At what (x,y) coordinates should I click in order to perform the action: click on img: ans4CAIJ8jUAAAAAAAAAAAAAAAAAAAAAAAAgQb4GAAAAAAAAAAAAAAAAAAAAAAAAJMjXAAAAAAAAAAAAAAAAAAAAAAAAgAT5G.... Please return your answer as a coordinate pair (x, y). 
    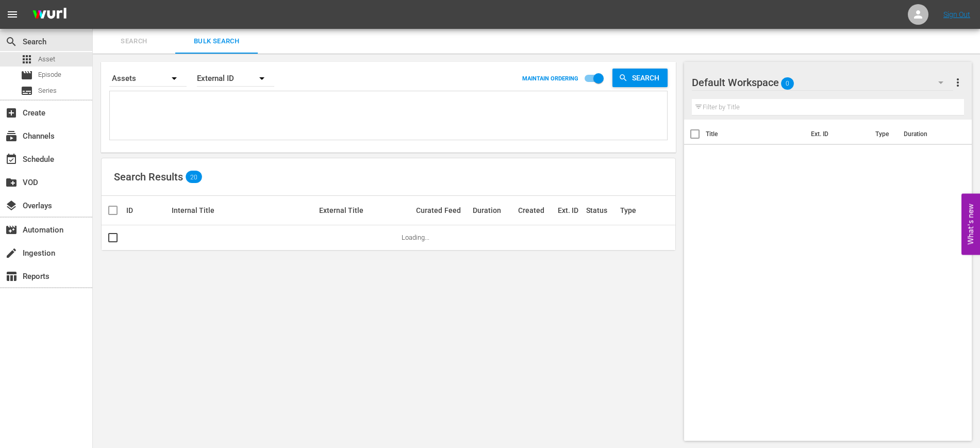
    Looking at the image, I should click on (50, 14).